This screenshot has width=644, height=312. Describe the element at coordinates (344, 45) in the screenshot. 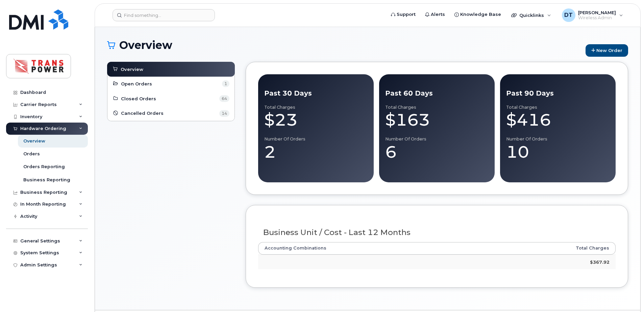

I see `h1: Overview` at that location.